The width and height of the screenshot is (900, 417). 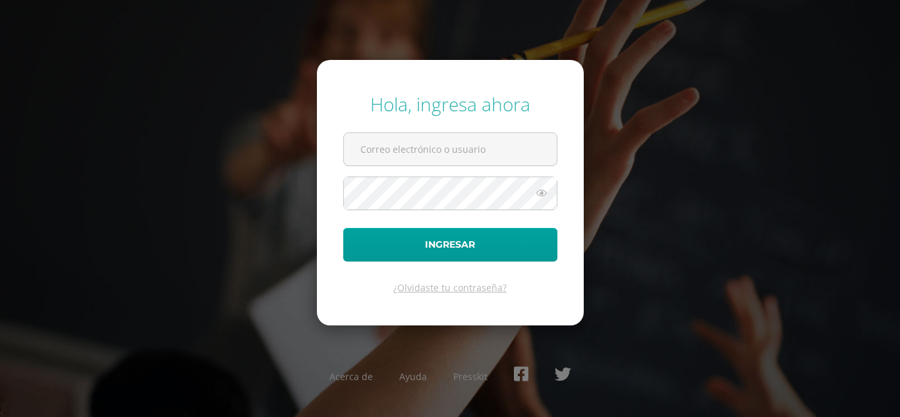 I want to click on a: Acerca de, so click(x=351, y=376).